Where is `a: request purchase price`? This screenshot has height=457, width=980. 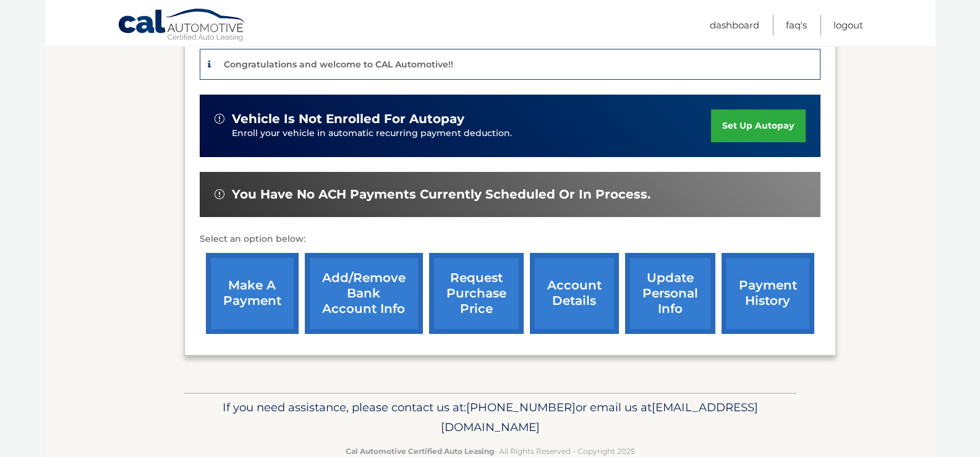 a: request purchase price is located at coordinates (476, 294).